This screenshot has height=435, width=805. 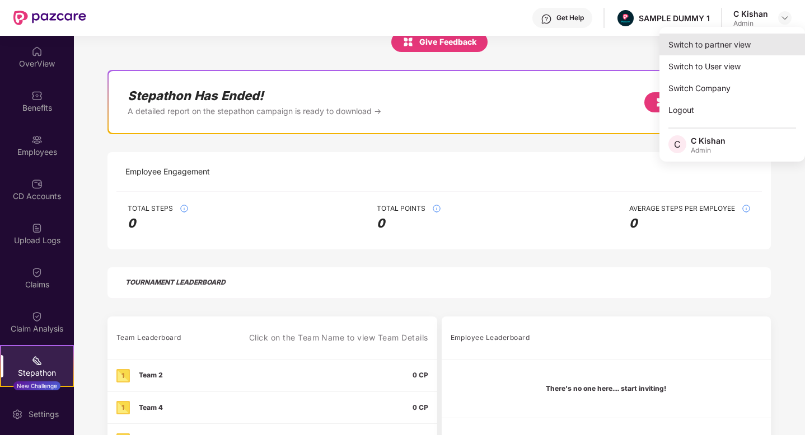 I want to click on div: Stepathon, so click(x=37, y=373).